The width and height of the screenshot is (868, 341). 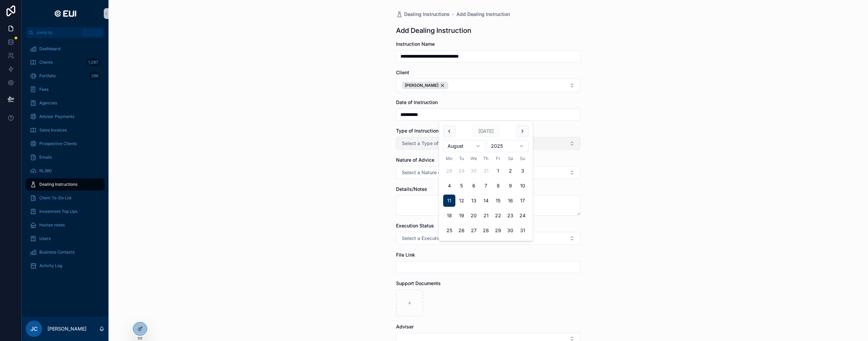 What do you see at coordinates (462, 186) in the screenshot?
I see `button: Tuesday, 5 August 2025` at bounding box center [462, 186].